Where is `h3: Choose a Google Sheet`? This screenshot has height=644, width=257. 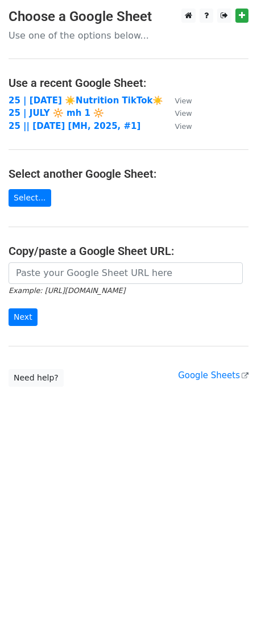
h3: Choose a Google Sheet is located at coordinates (128, 16).